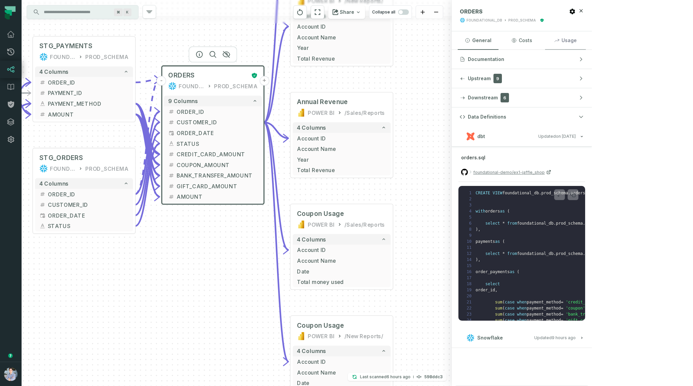 This screenshot has height=386, width=693. What do you see at coordinates (569, 254) in the screenshot?
I see `span: prod_schema` at bounding box center [569, 254].